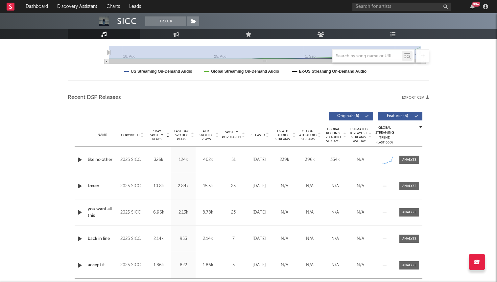  Describe the element at coordinates (333, 135) in the screenshot. I see `span: Global Rolling 7D Audio Streams` at that location.